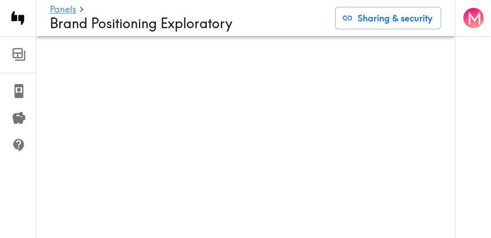 The width and height of the screenshot is (491, 238). I want to click on a: Panels, so click(63, 10).